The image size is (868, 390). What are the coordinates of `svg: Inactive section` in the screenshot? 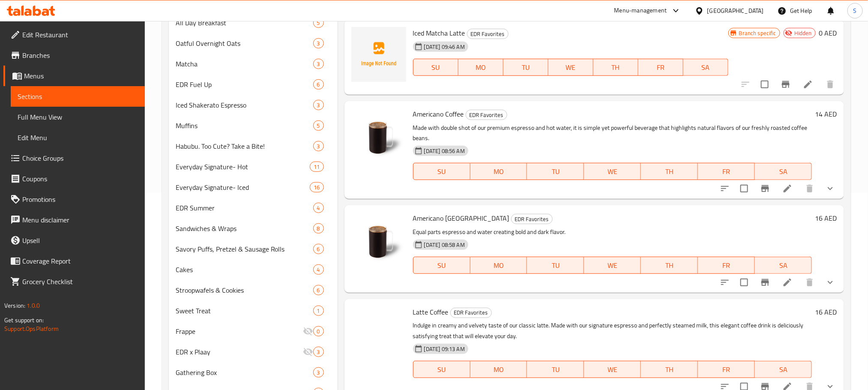 It's located at (308, 331).